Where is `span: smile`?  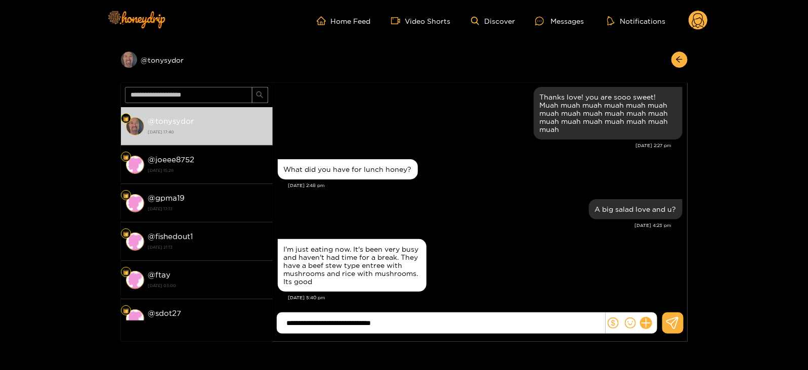 span: smile is located at coordinates (630, 323).